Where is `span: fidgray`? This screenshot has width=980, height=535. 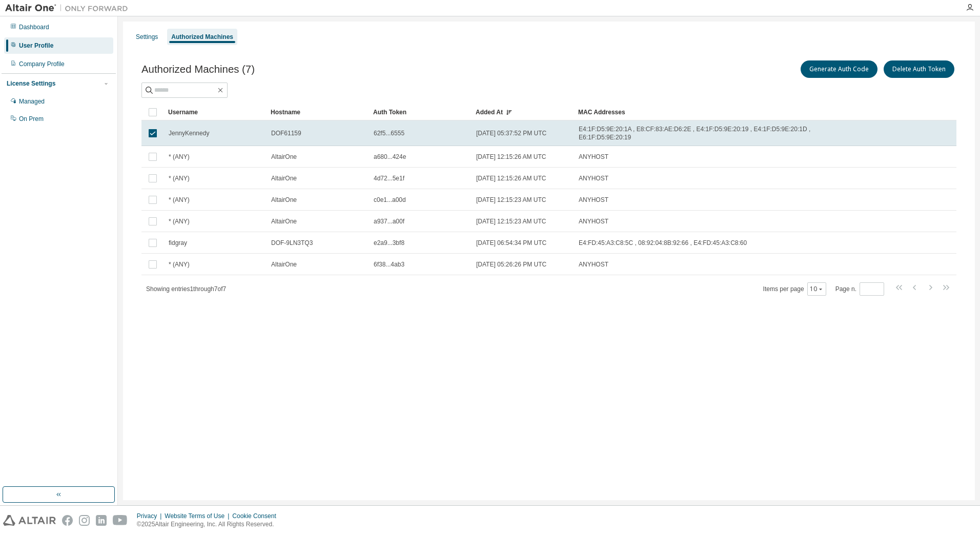
span: fidgray is located at coordinates (178, 243).